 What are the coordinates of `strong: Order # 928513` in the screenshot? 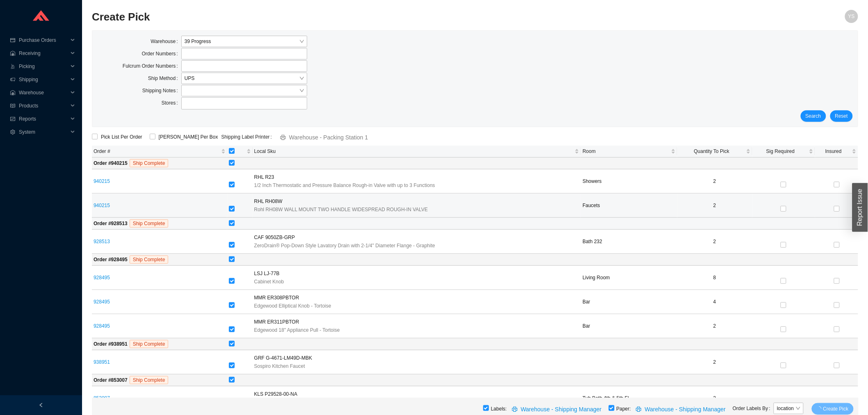 It's located at (110, 224).